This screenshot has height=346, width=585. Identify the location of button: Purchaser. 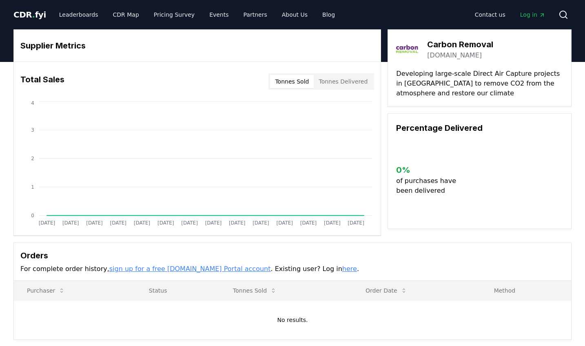
(46, 291).